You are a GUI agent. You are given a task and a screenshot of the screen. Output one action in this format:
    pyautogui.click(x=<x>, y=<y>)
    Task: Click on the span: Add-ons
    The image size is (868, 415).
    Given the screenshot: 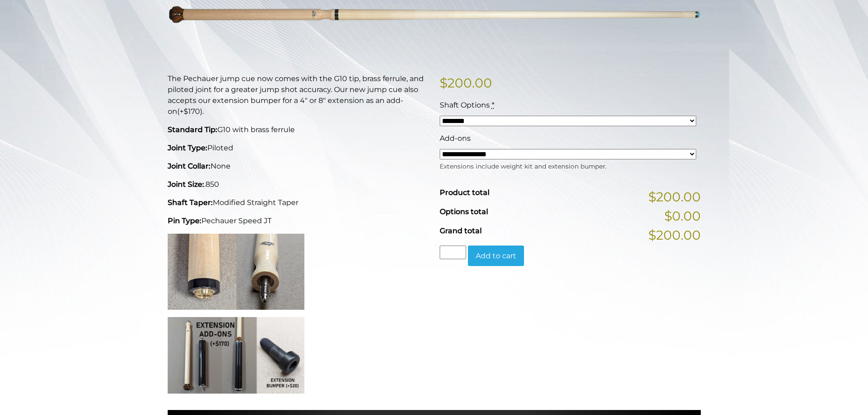 What is the action you would take?
    pyautogui.click(x=455, y=138)
    